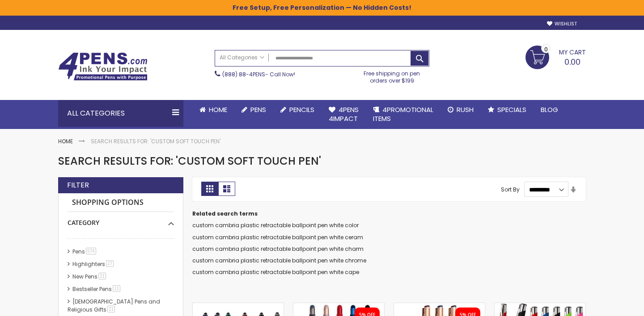 The image size is (644, 316). I want to click on span: Rush, so click(465, 109).